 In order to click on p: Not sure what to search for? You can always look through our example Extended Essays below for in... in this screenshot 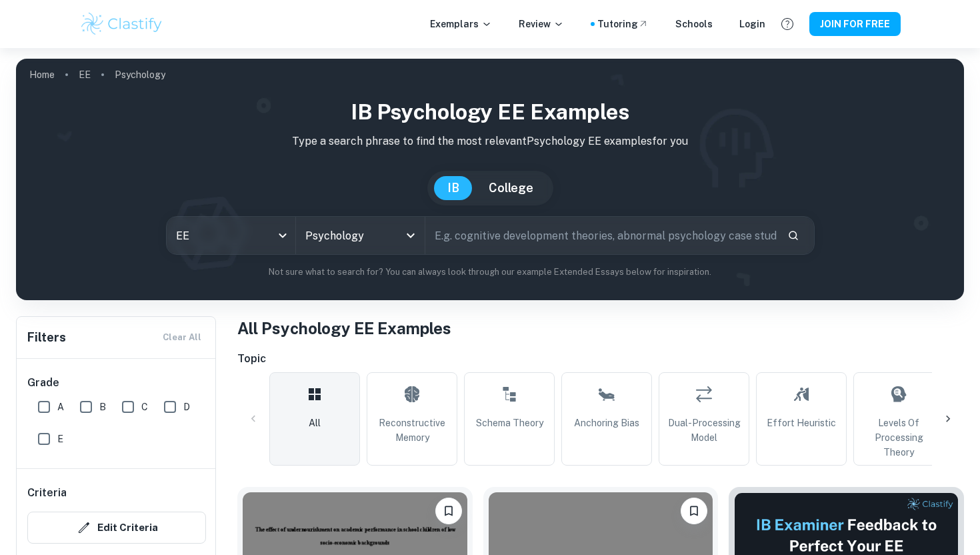, I will do `click(490, 272)`.